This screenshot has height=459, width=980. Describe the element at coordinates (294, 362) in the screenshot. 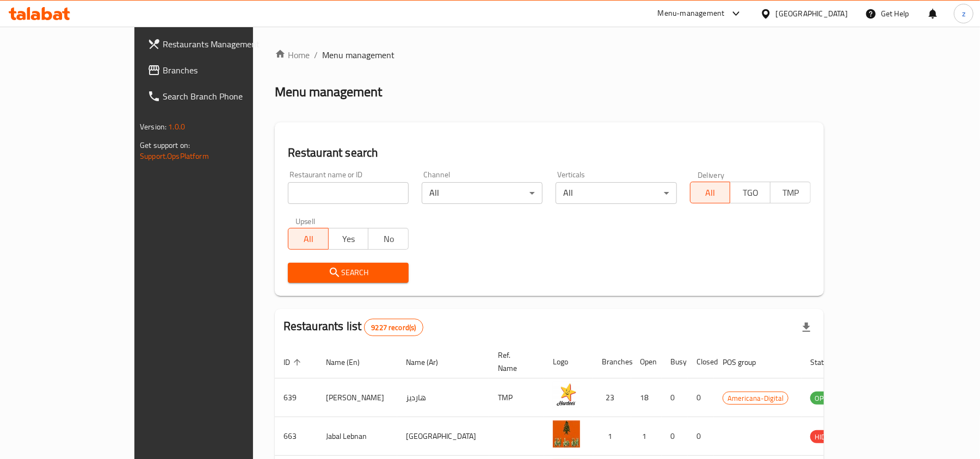

I see `span: ID` at that location.